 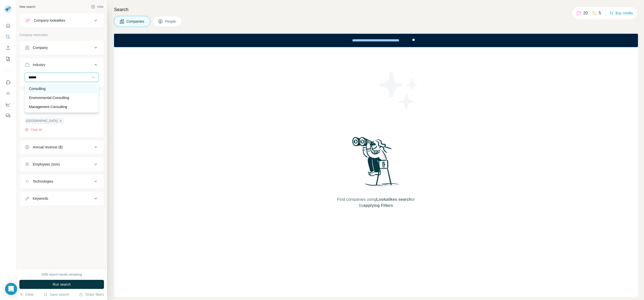 I want to click on button: Save search, so click(x=56, y=294).